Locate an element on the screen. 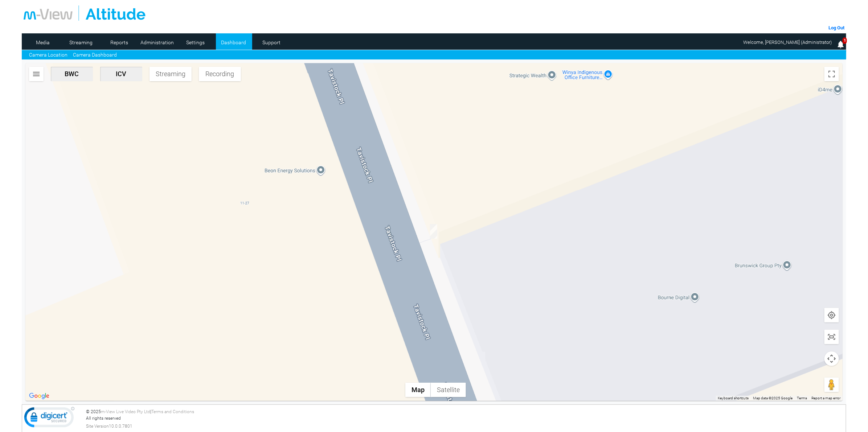 Image resolution: width=868 pixels, height=432 pixels. a: Terms (opens in new tab) is located at coordinates (802, 398).